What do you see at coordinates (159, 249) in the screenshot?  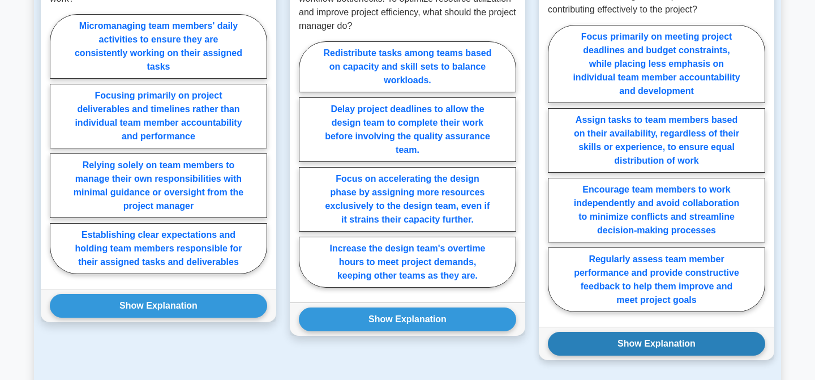 I see `label: Establishing clear expectations and holding team members responsible for their assigned tasks and...` at bounding box center [159, 249].